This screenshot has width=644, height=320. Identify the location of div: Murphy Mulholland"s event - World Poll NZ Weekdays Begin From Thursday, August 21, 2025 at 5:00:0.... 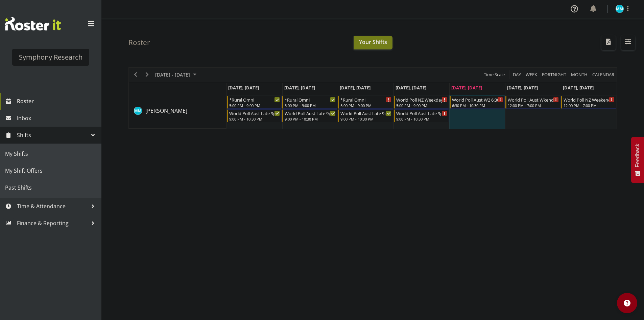
(421, 102).